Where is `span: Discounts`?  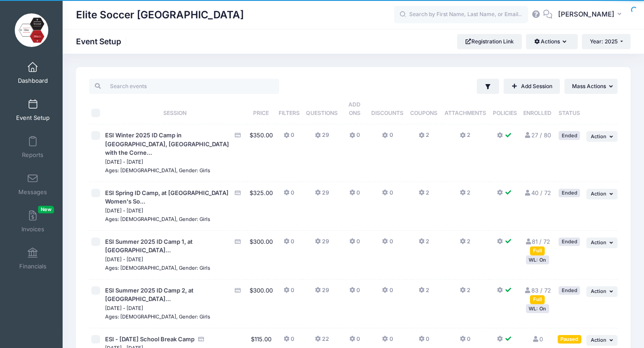
span: Discounts is located at coordinates (387, 113).